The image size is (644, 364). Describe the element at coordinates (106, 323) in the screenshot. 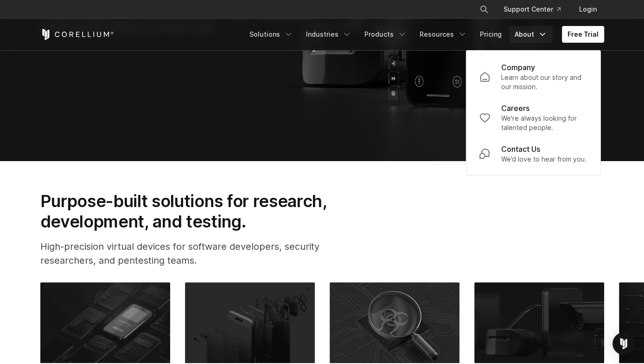

I see `img: Mobile App Pentesting` at that location.